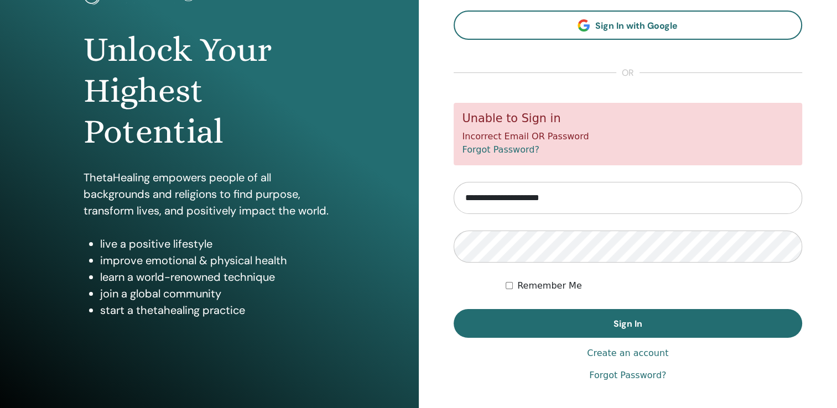 The height and width of the screenshot is (408, 837). What do you see at coordinates (628, 134) in the screenshot?
I see `div: Incorrect Email OR Password` at bounding box center [628, 134].